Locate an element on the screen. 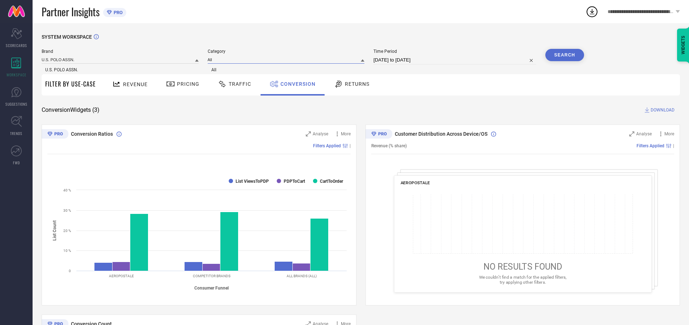 The height and width of the screenshot is (325, 689). text: 10 % is located at coordinates (67, 250).